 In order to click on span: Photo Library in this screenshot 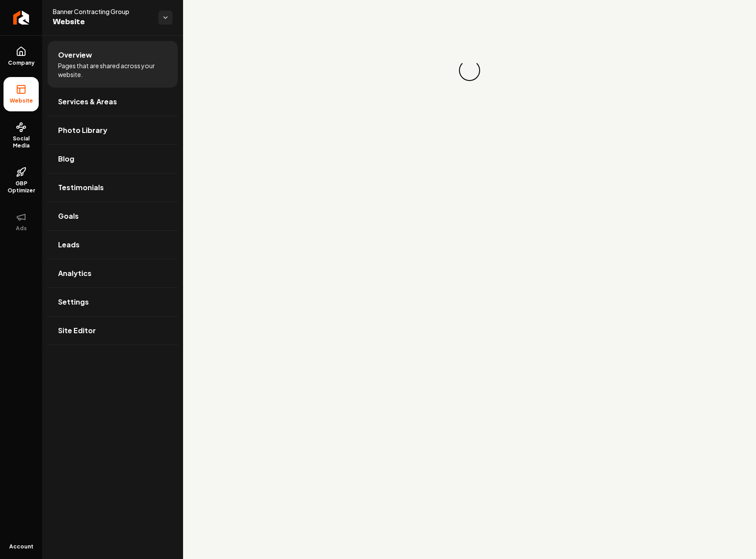, I will do `click(83, 130)`.